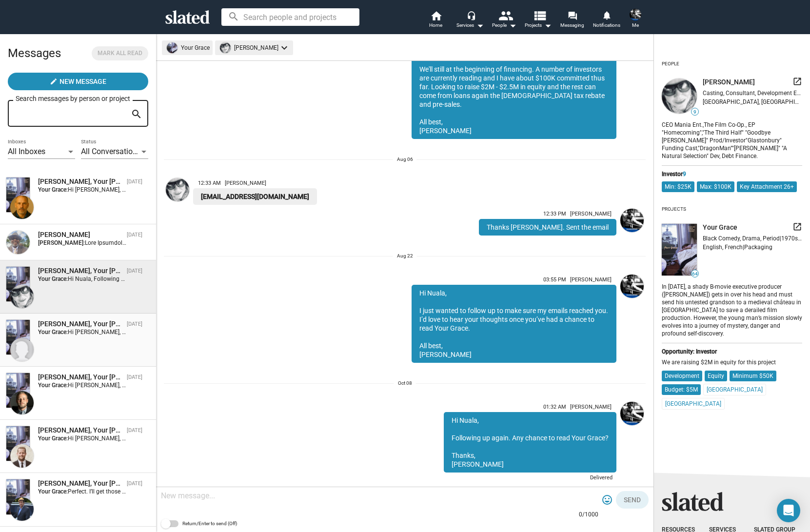 The height and width of the screenshot is (532, 810). What do you see at coordinates (720, 227) in the screenshot?
I see `span: Your Grace` at bounding box center [720, 227].